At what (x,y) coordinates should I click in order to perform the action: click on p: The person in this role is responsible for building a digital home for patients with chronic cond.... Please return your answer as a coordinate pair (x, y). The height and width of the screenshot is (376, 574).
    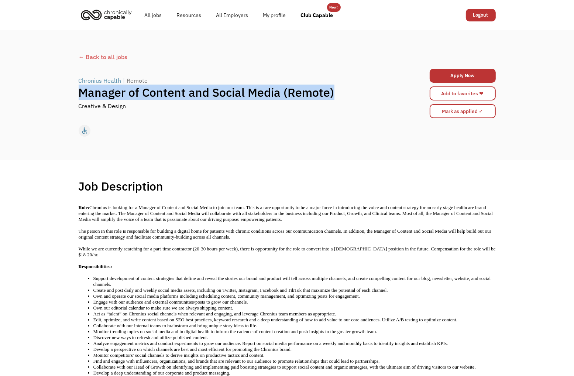
    Looking at the image, I should click on (287, 234).